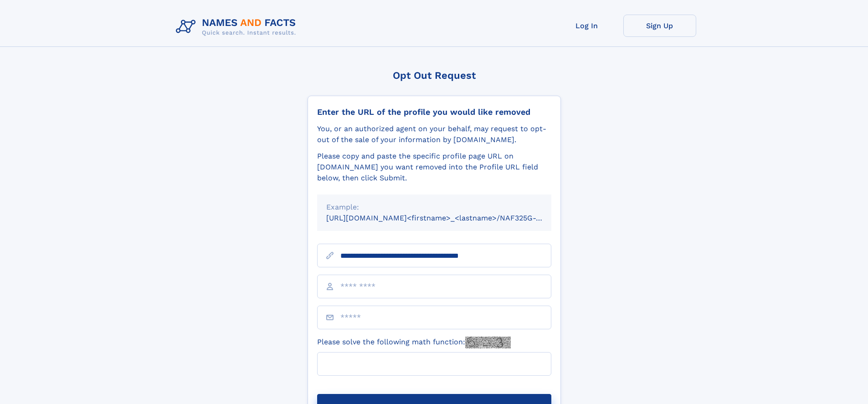  What do you see at coordinates (587, 26) in the screenshot?
I see `a: Log In` at bounding box center [587, 26].